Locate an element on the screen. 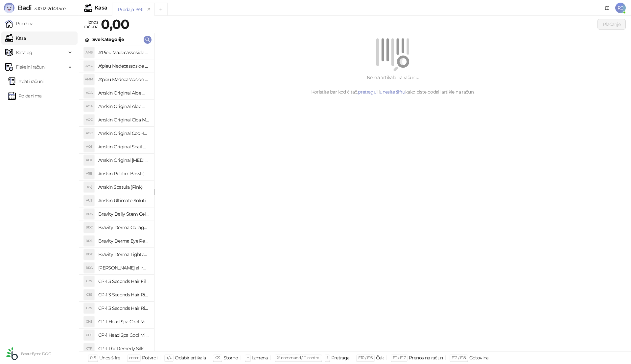  small: Beautifyme DOO is located at coordinates (36, 354).